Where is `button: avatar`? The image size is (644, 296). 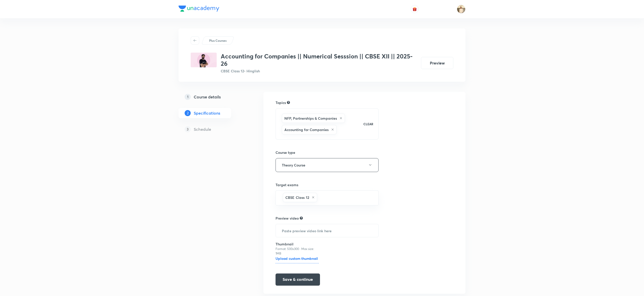 button: avatar is located at coordinates (415, 9).